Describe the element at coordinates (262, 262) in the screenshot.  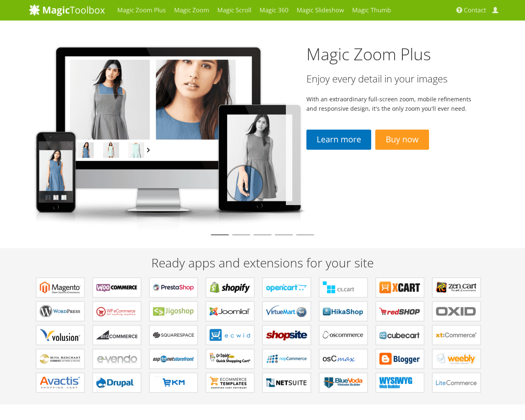
I see `h2: Ready apps and extensions for your site` at that location.